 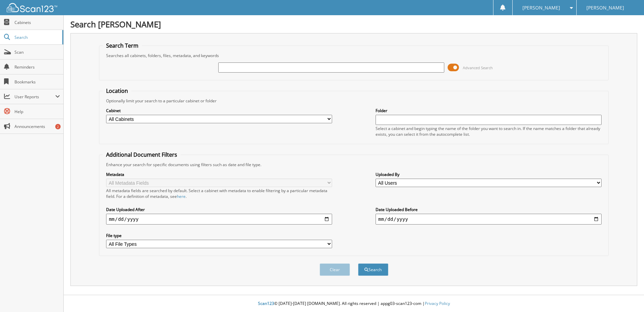 What do you see at coordinates (37, 67) in the screenshot?
I see `span: Reminders` at bounding box center [37, 67].